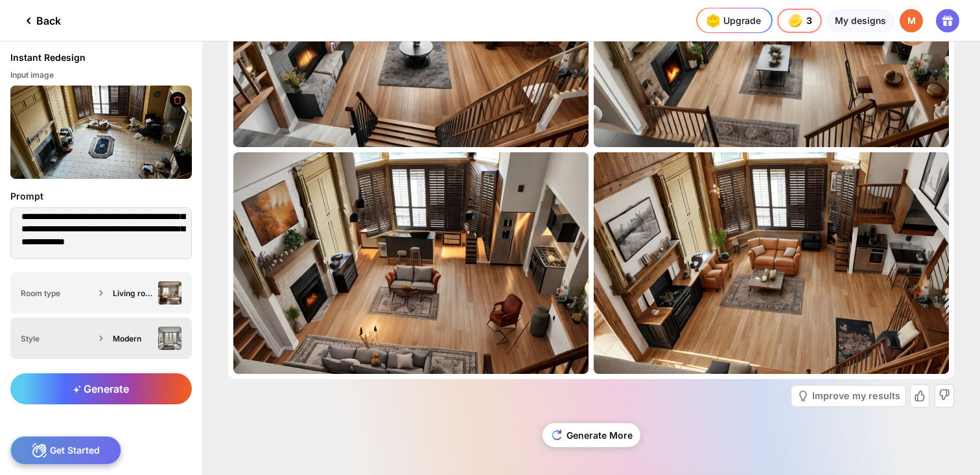 The height and width of the screenshot is (475, 980). Describe the element at coordinates (48, 58) in the screenshot. I see `div: Instant Redesign` at that location.